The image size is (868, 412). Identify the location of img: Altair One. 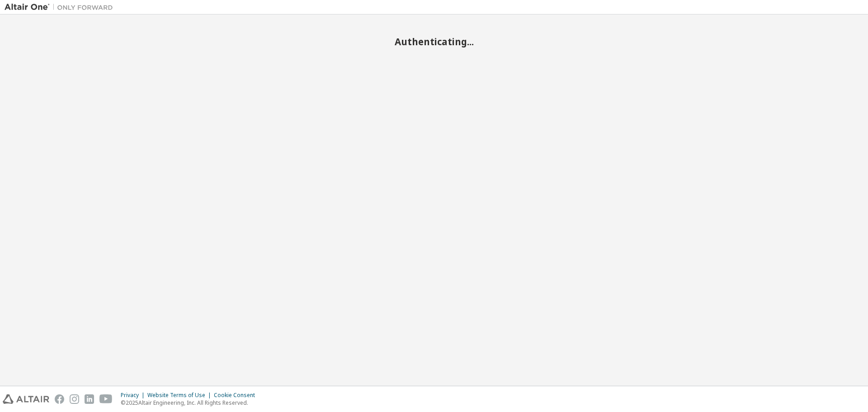
(61, 8).